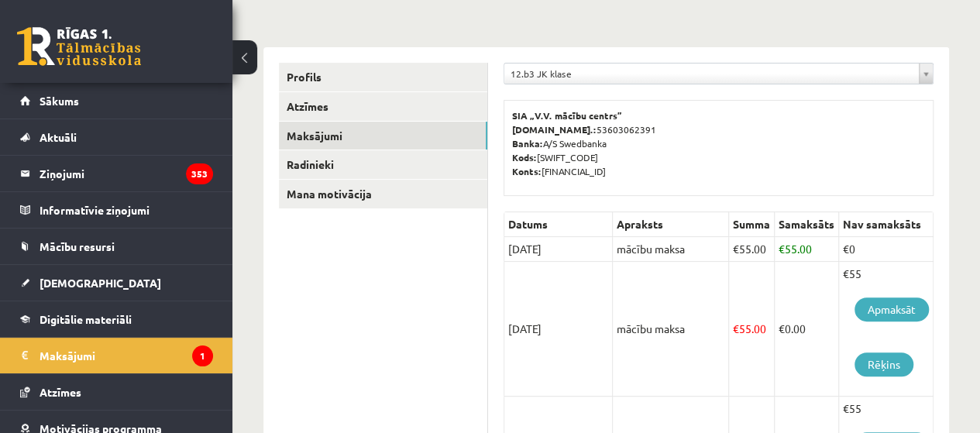  What do you see at coordinates (807, 329) in the screenshot?
I see `td: 0.00` at bounding box center [807, 329].